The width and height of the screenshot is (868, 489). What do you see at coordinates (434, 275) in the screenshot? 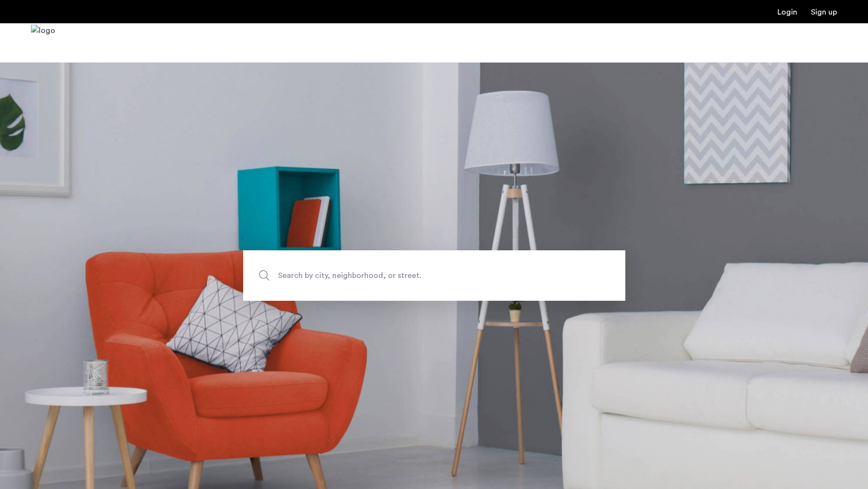
I see `input: Apartment Search` at bounding box center [434, 275].